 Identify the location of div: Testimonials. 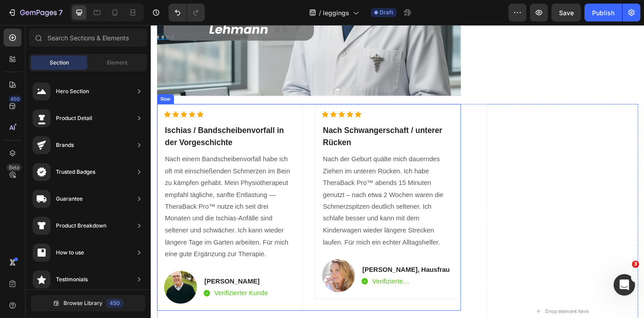
(72, 279).